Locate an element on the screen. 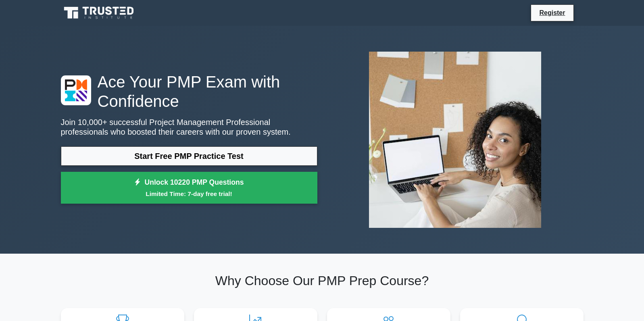 The height and width of the screenshot is (321, 644). a: Start Free PMP Practice Test is located at coordinates (189, 156).